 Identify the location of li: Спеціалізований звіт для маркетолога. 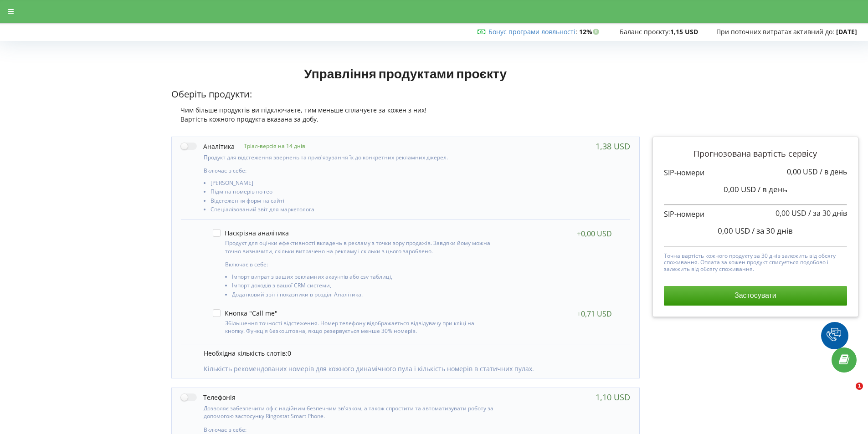
(352, 211).